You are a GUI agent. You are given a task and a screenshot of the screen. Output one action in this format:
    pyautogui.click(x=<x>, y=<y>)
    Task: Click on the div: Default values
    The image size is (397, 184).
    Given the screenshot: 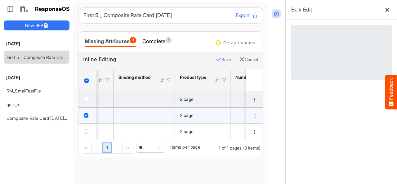 What is the action you would take?
    pyautogui.click(x=239, y=43)
    